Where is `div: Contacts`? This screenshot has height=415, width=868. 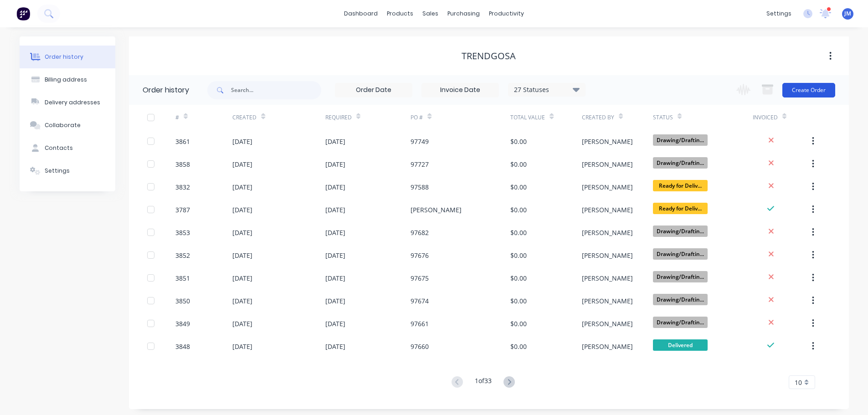
div: Contacts is located at coordinates (59, 148).